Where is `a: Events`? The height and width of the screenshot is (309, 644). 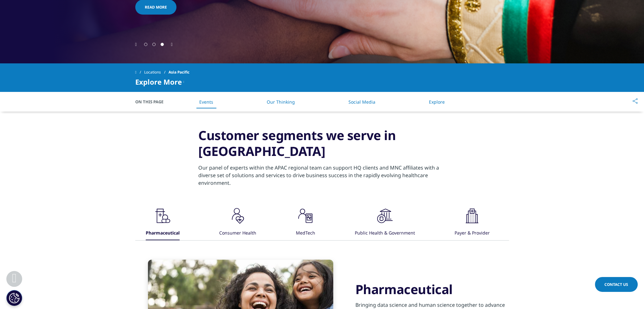 a: Events is located at coordinates (206, 102).